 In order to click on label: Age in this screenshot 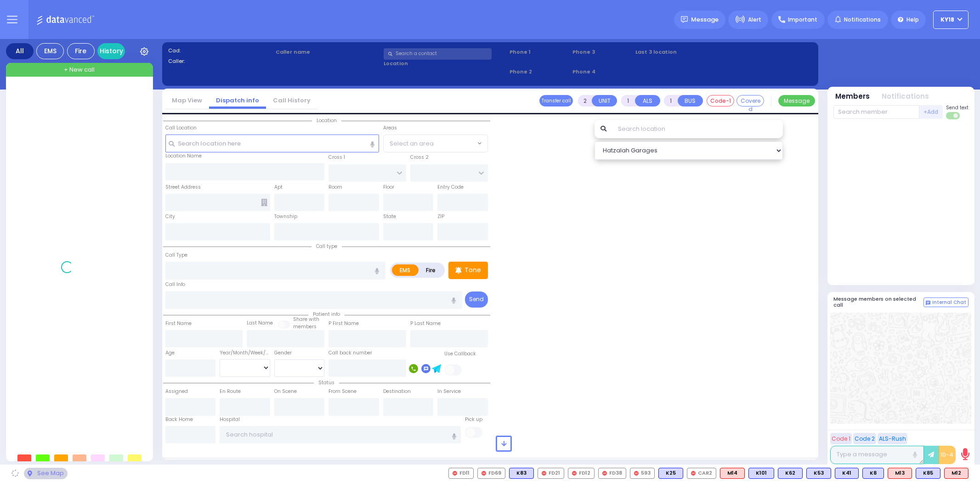, I will do `click(170, 353)`.